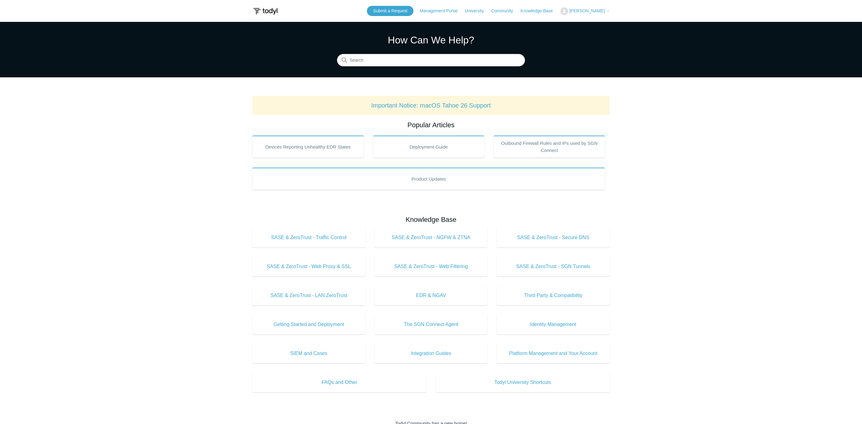  Describe the element at coordinates (442, 11) in the screenshot. I see `a: Management Portal` at that location.